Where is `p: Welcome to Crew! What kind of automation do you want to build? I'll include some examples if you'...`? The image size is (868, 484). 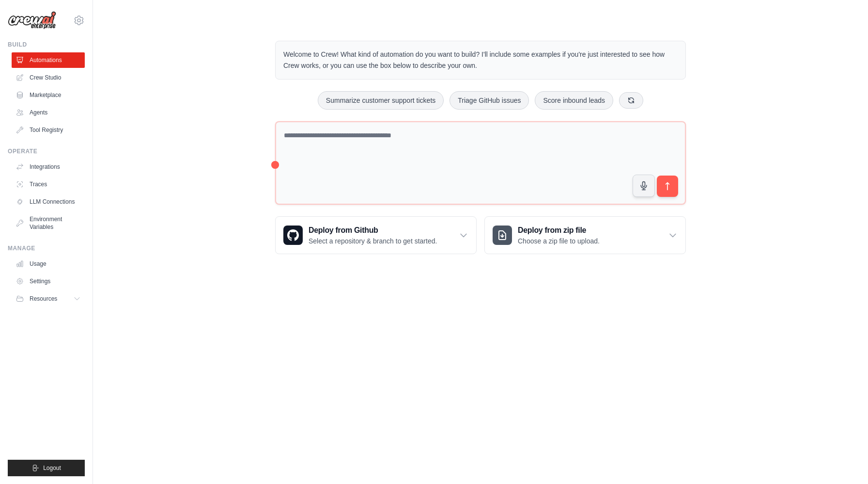 p: Welcome to Crew! What kind of automation do you want to build? I'll include some examples if you'... is located at coordinates (480, 60).